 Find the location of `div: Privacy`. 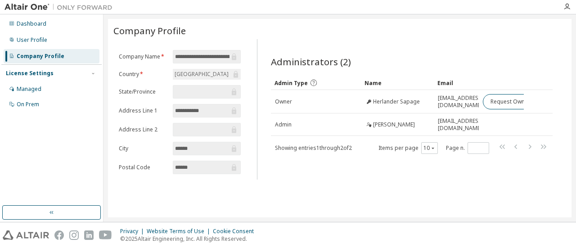

div: Privacy is located at coordinates (133, 231).